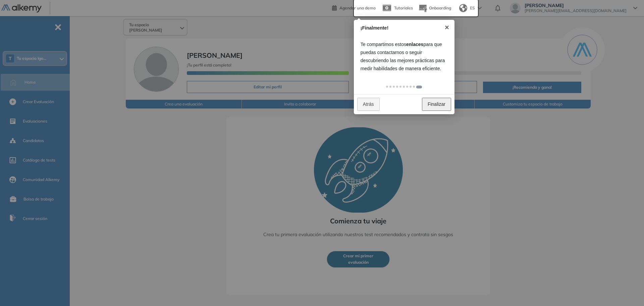 The image size is (644, 306). I want to click on div: ¡Finalmente!, so click(400, 28).